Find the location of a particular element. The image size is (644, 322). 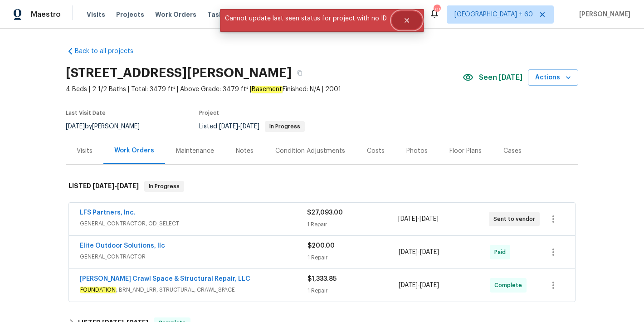

span: , BRN_AND_LRR, STRUCTURAL, CRAWL_SPACE is located at coordinates (194, 290).